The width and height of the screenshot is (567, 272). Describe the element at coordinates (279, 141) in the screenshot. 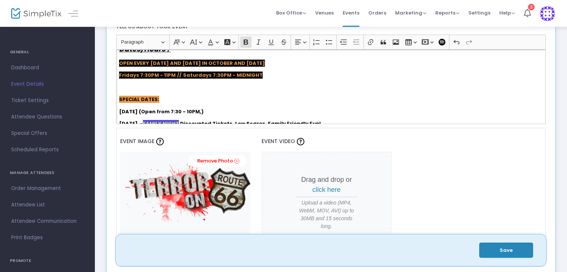

I see `span: Event Video` at that location.